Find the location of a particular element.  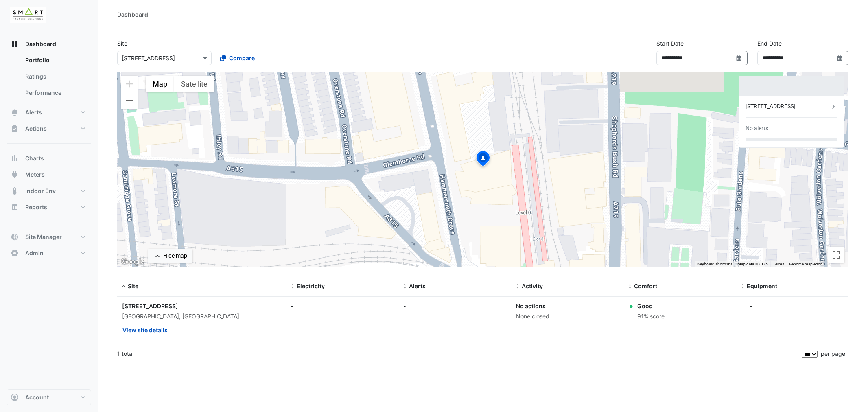

a: No actions is located at coordinates (530, 306).